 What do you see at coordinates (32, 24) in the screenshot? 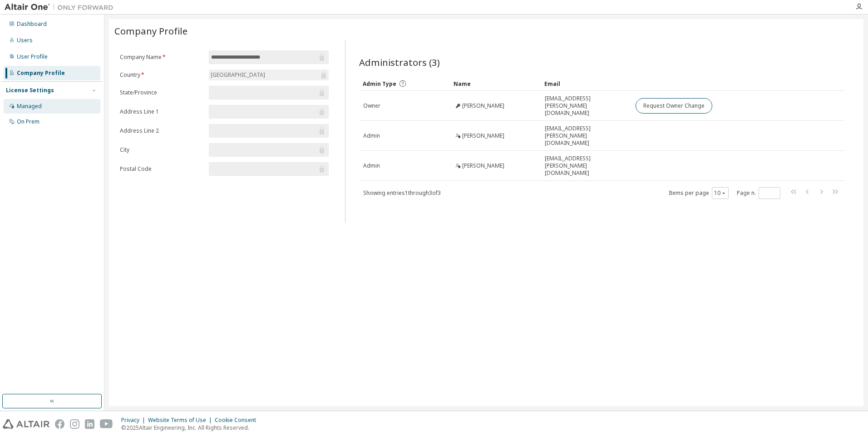
I see `div: Dashboard` at bounding box center [32, 24].